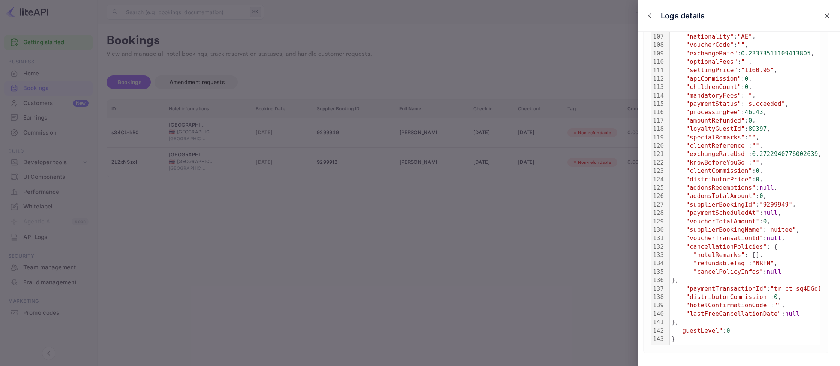  What do you see at coordinates (658, 305) in the screenshot?
I see `div: 139` at bounding box center [658, 305].